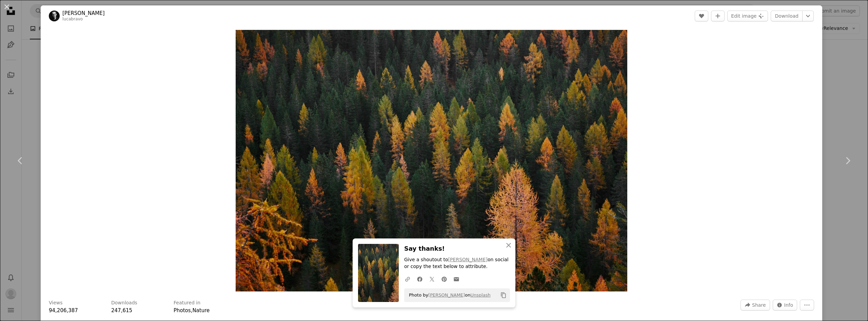 The width and height of the screenshot is (868, 321). Describe the element at coordinates (63, 310) in the screenshot. I see `span: 94,206,387` at that location.